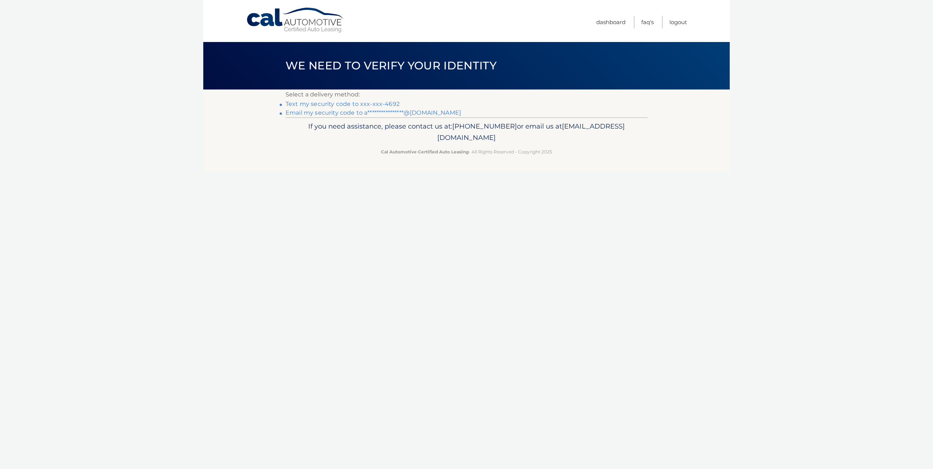 The height and width of the screenshot is (469, 933). Describe the element at coordinates (391, 65) in the screenshot. I see `span: We need to verify your identity` at that location.